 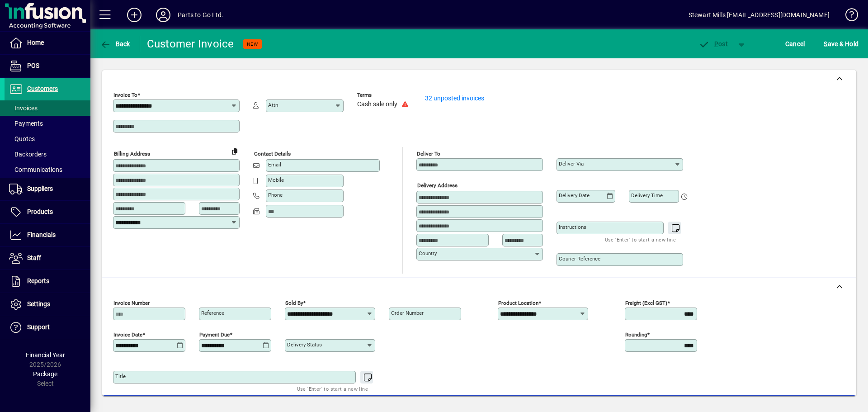 What do you see at coordinates (38, 304) in the screenshot?
I see `span: Settings` at bounding box center [38, 304].